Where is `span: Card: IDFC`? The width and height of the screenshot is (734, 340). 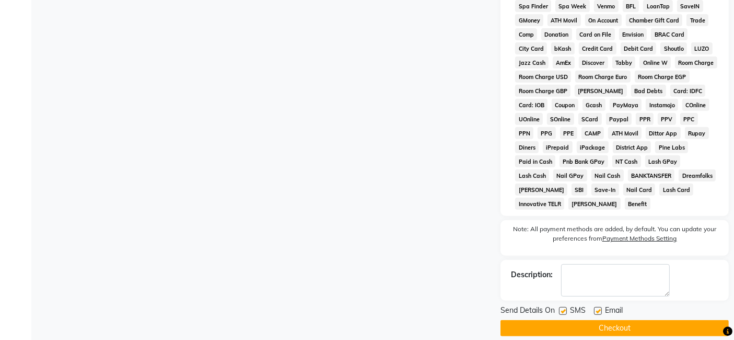
span: Card: IDFC is located at coordinates (688, 90).